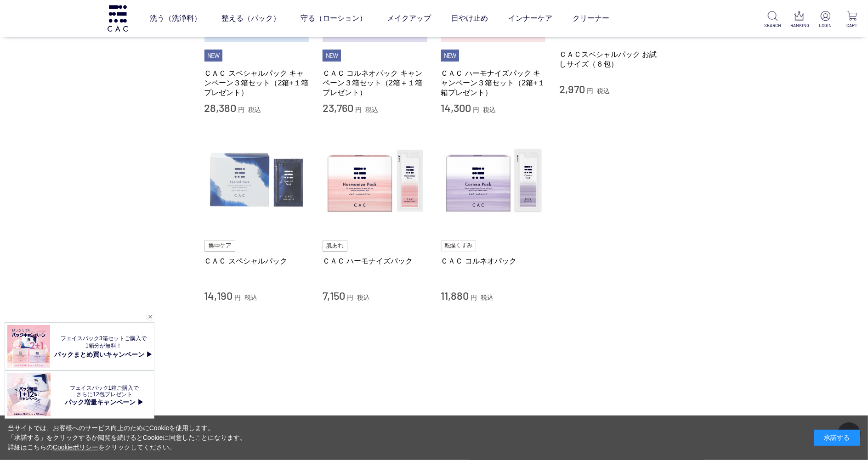  I want to click on p: SEARCH, so click(772, 25).